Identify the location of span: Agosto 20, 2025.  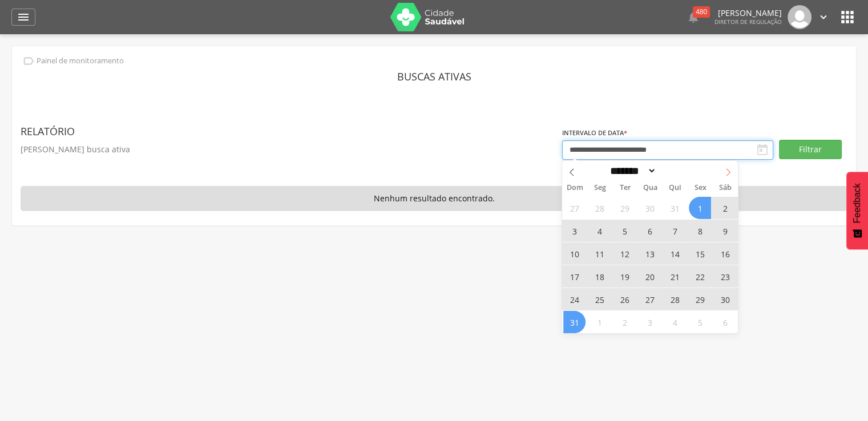
(649, 276).